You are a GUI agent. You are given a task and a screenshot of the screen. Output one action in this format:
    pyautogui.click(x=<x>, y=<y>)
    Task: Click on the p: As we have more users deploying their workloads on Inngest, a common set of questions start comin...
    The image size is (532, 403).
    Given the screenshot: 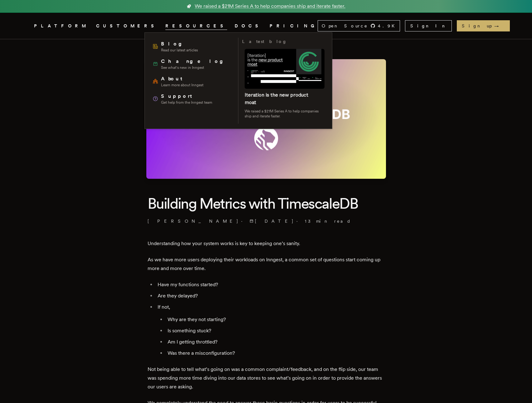 What is the action you would take?
    pyautogui.click(x=266, y=264)
    